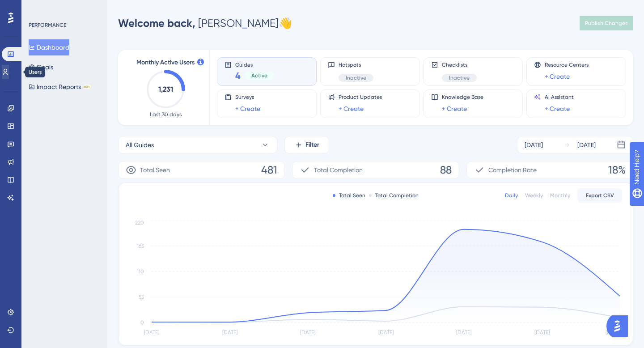 The width and height of the screenshot is (644, 348). What do you see at coordinates (534, 195) in the screenshot?
I see `div: Weekly` at bounding box center [534, 195].